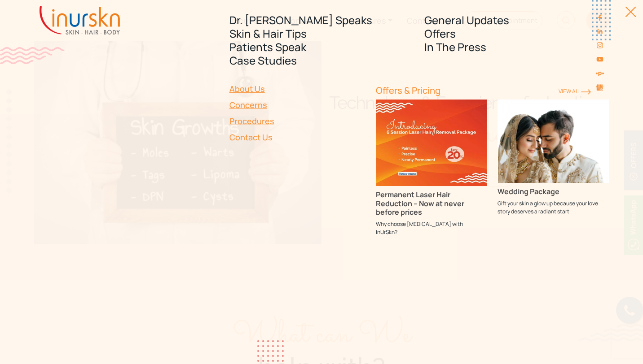  Describe the element at coordinates (297, 137) in the screenshot. I see `a: Contact Us` at that location.